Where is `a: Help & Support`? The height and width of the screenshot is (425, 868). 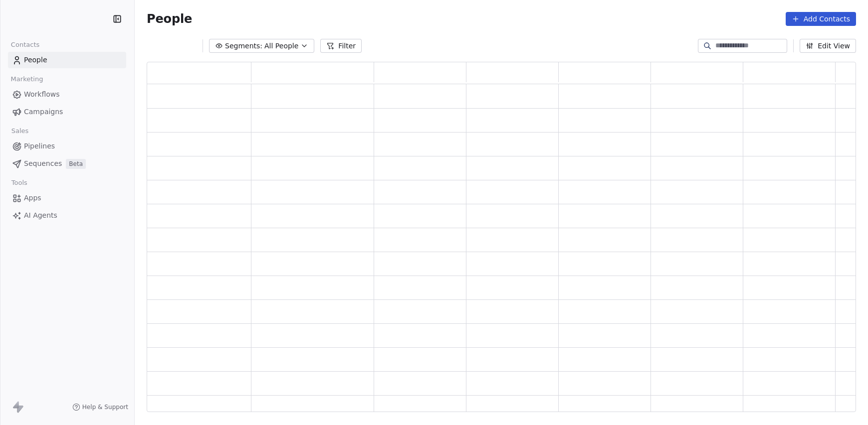
a: Help & Support is located at coordinates (100, 407).